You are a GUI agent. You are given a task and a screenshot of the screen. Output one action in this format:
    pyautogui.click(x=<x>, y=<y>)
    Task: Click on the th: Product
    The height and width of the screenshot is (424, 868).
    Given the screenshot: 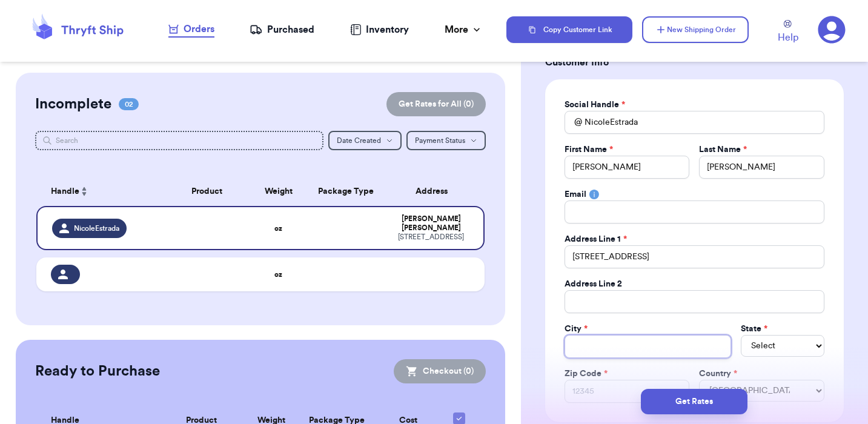 What is the action you would take?
    pyautogui.click(x=207, y=191)
    